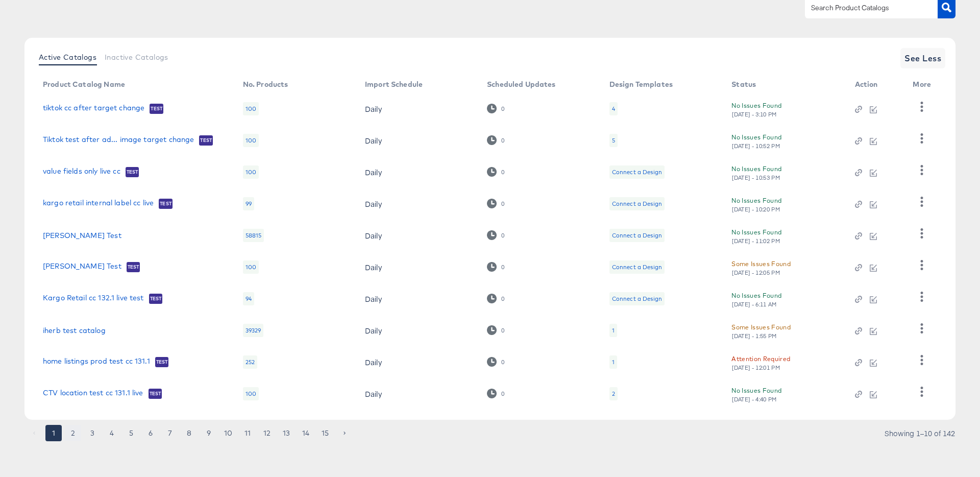  I want to click on div: 39329, so click(254, 330).